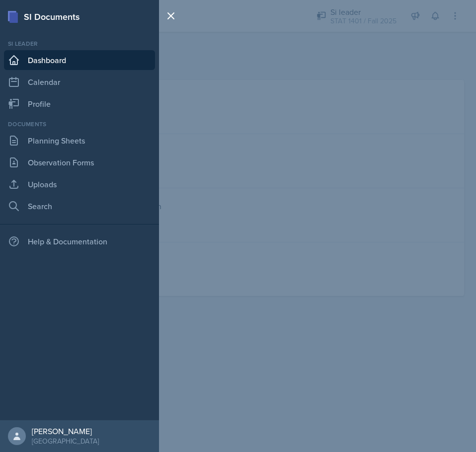 This screenshot has height=452, width=476. What do you see at coordinates (79, 104) in the screenshot?
I see `a: Profile` at bounding box center [79, 104].